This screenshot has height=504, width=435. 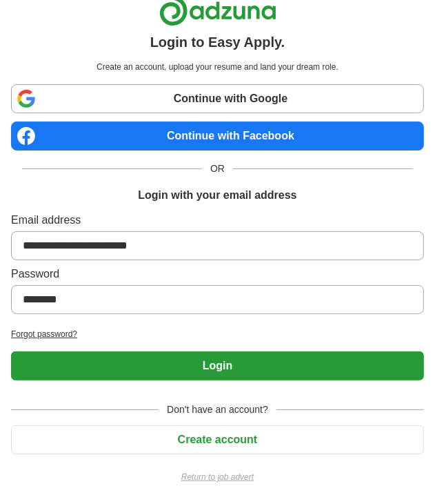 I want to click on a: Return to job advert, so click(x=217, y=477).